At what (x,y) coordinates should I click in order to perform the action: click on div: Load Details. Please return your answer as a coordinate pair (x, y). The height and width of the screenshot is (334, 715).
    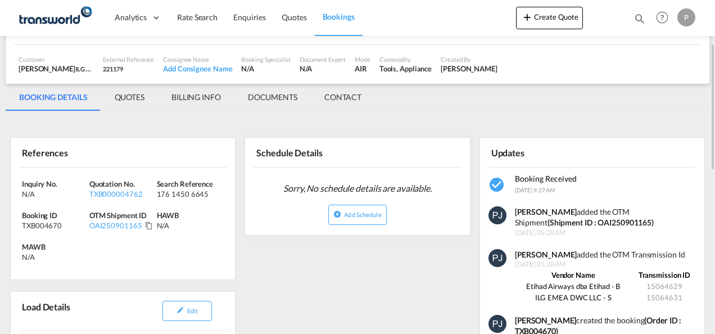
    Looking at the image, I should click on (47, 311).